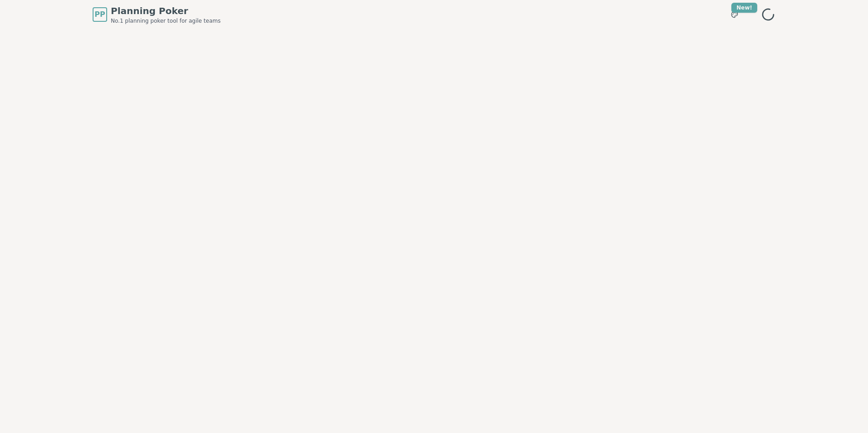 The height and width of the screenshot is (433, 868). Describe the element at coordinates (165, 11) in the screenshot. I see `span: Planning Poker` at that location.